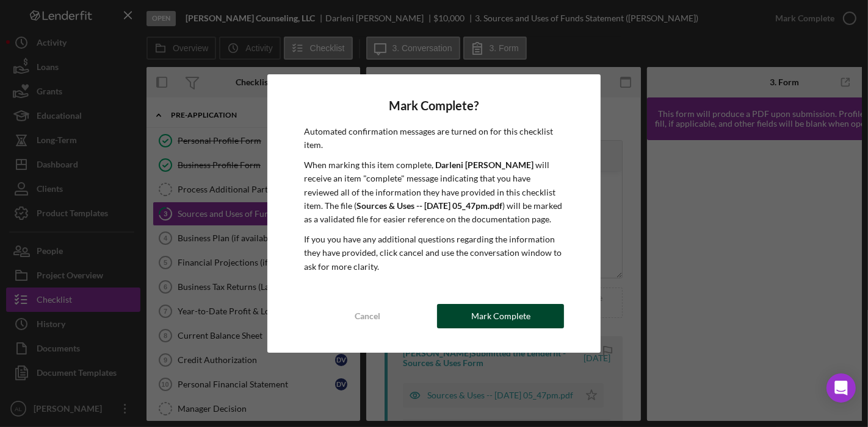 This screenshot has height=427, width=868. I want to click on p: If you you have any additional questions regarding the information they have provided, click canc..., so click(434, 253).